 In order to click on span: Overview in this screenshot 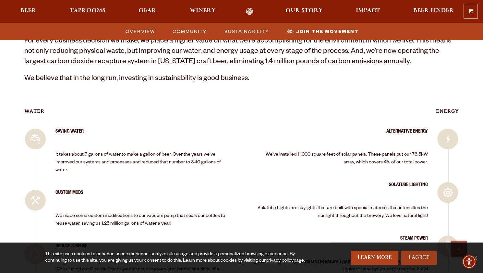, I will do `click(140, 31)`.